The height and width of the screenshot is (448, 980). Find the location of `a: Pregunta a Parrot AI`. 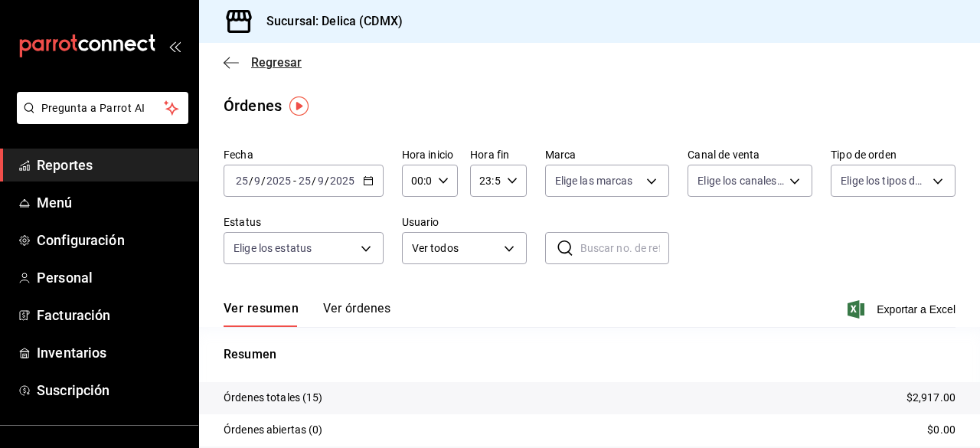

a: Pregunta a Parrot AI is located at coordinates (99, 119).